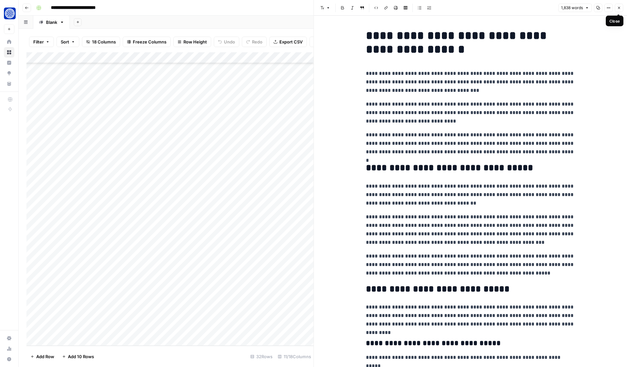 This screenshot has height=367, width=627. I want to click on span: Export CSV, so click(291, 42).